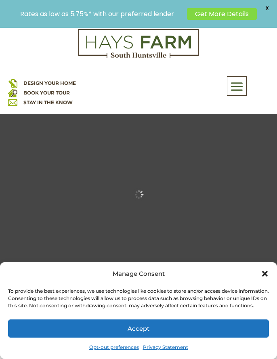 The height and width of the screenshot is (359, 277). I want to click on img: design your home, so click(13, 83).